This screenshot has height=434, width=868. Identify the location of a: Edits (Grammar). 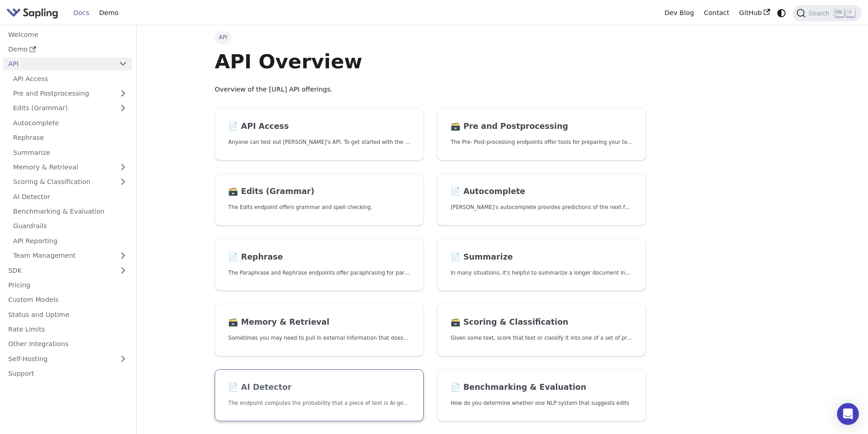
(70, 108).